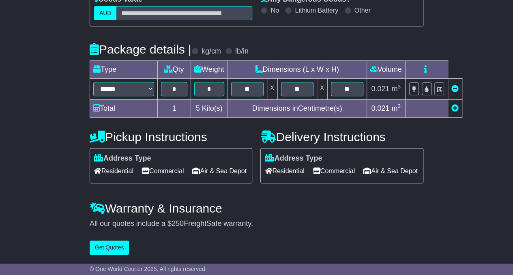 The height and width of the screenshot is (275, 513). I want to click on label: lb/in, so click(242, 52).